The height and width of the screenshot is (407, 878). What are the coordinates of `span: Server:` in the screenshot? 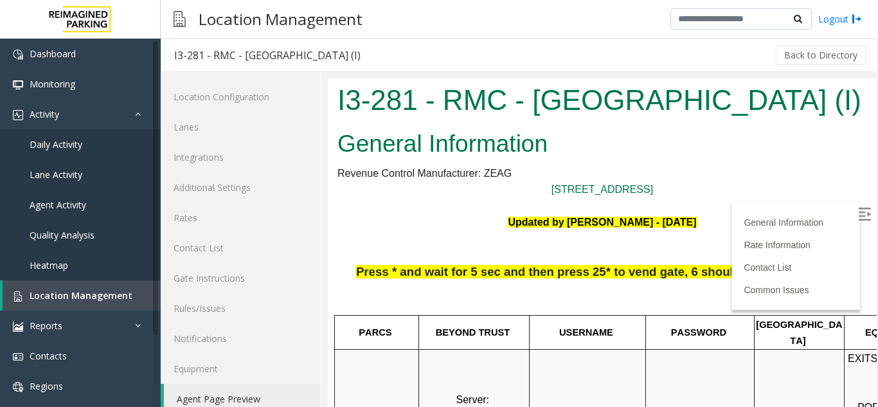 It's located at (145, 321).